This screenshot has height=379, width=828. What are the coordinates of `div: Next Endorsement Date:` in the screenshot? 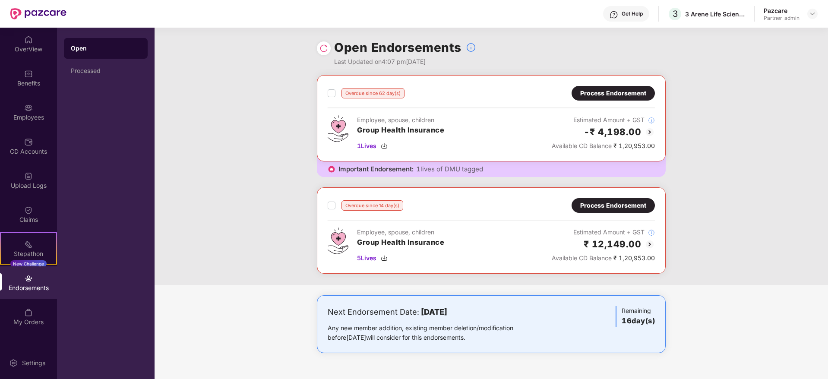 It's located at (434, 312).